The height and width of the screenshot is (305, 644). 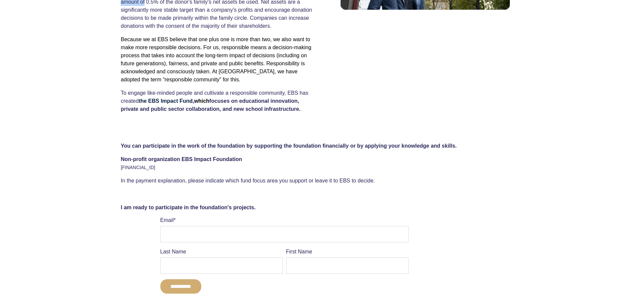 What do you see at coordinates (166, 101) in the screenshot?
I see `a: the EBS Impact Fund` at bounding box center [166, 101].